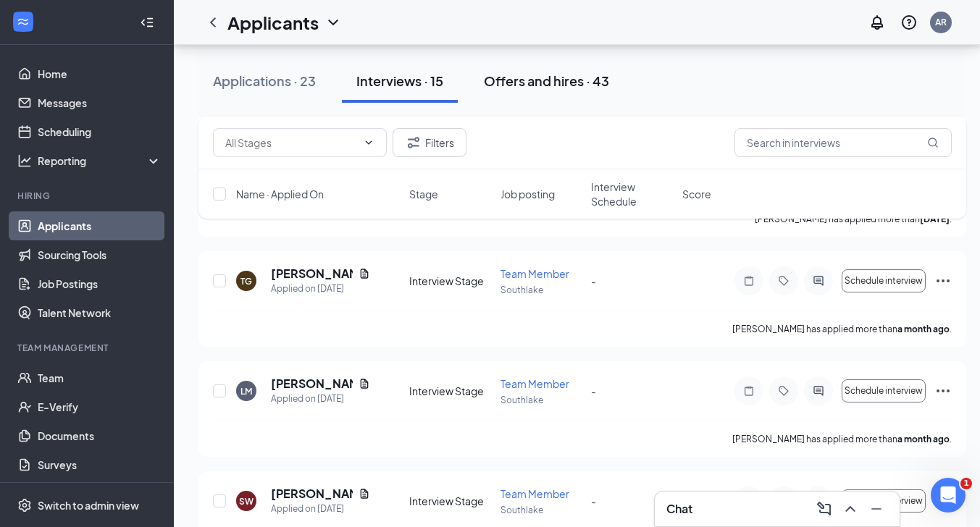  Describe the element at coordinates (99, 74) in the screenshot. I see `a: Home` at that location.